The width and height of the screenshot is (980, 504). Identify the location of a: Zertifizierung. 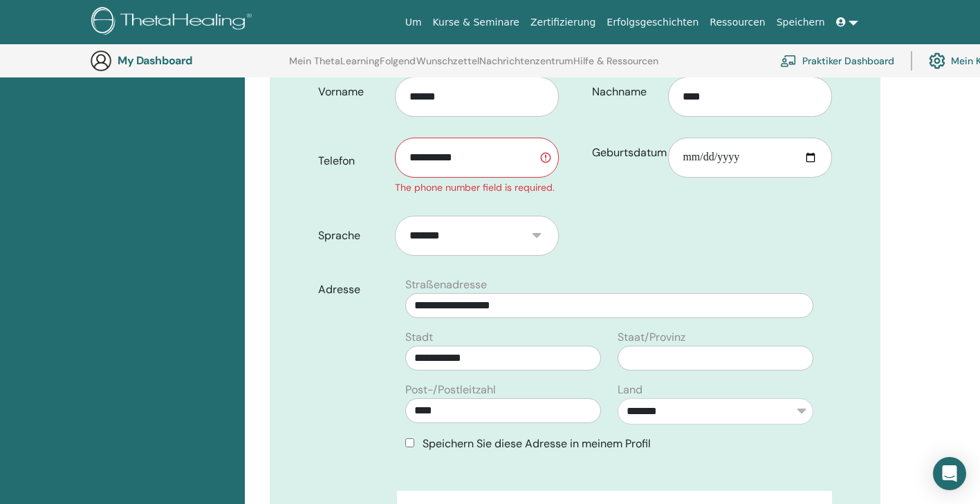
(563, 23).